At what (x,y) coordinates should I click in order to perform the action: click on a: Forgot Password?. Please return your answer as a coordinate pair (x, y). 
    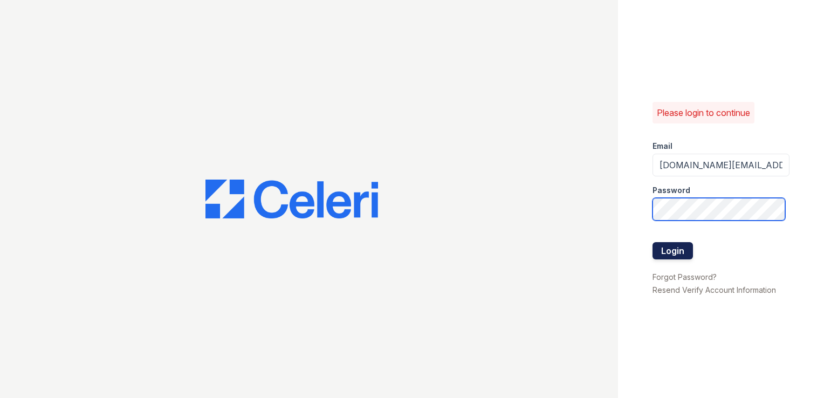
    Looking at the image, I should click on (685, 277).